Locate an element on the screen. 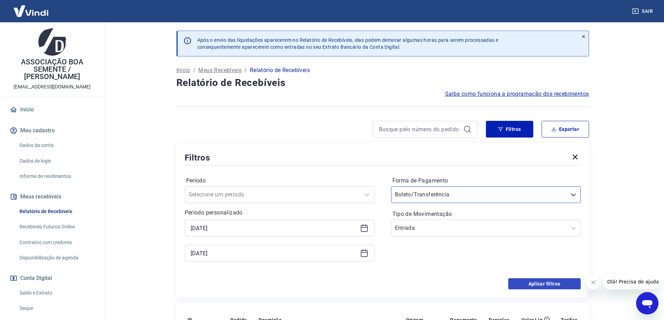  p: Após o envio das liquidações aparecerem no Relatório de Recebíveis, elas podem demorar algumas ho... is located at coordinates (348, 44).